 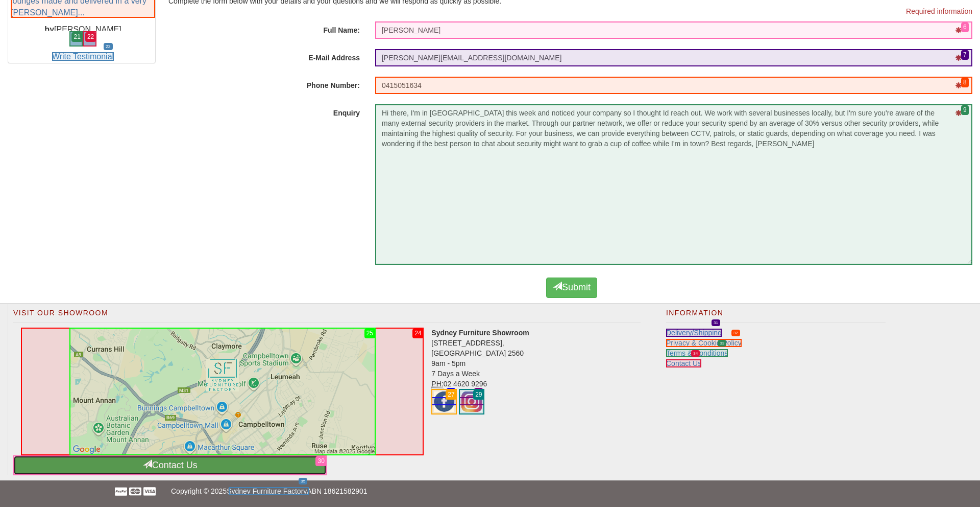 I want to click on input: E-Mail Address, so click(x=674, y=57).